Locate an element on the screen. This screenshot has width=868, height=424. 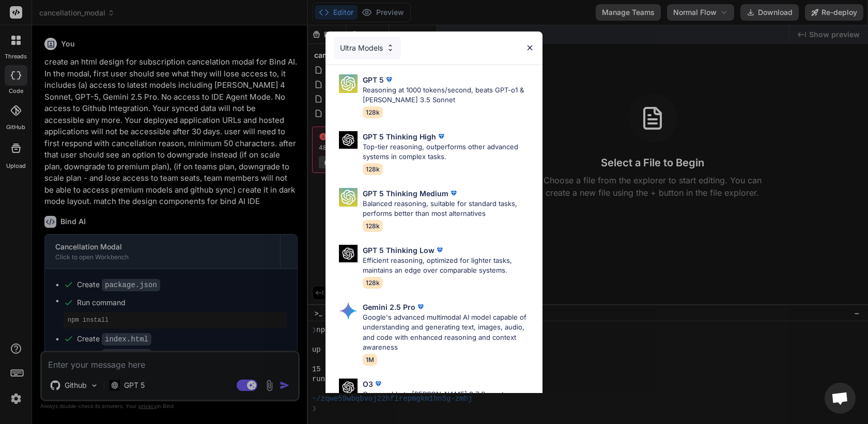
span: 1M is located at coordinates (370, 359).